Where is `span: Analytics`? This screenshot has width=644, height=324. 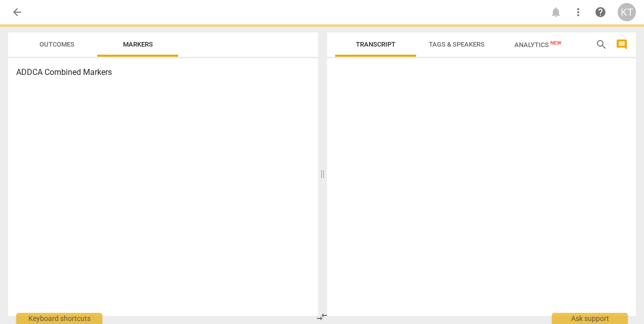
span: Analytics is located at coordinates (538, 45).